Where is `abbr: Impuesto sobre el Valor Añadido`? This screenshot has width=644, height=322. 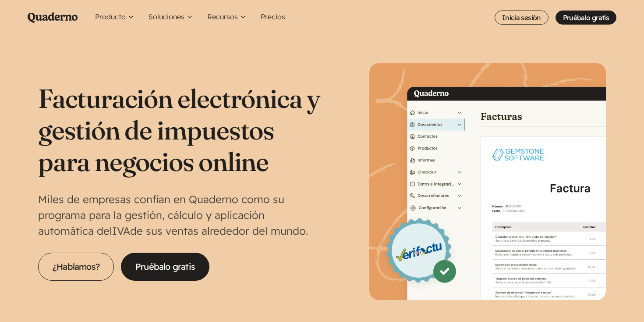
abbr: Impuesto sobre el Valor Añadido is located at coordinates (121, 231).